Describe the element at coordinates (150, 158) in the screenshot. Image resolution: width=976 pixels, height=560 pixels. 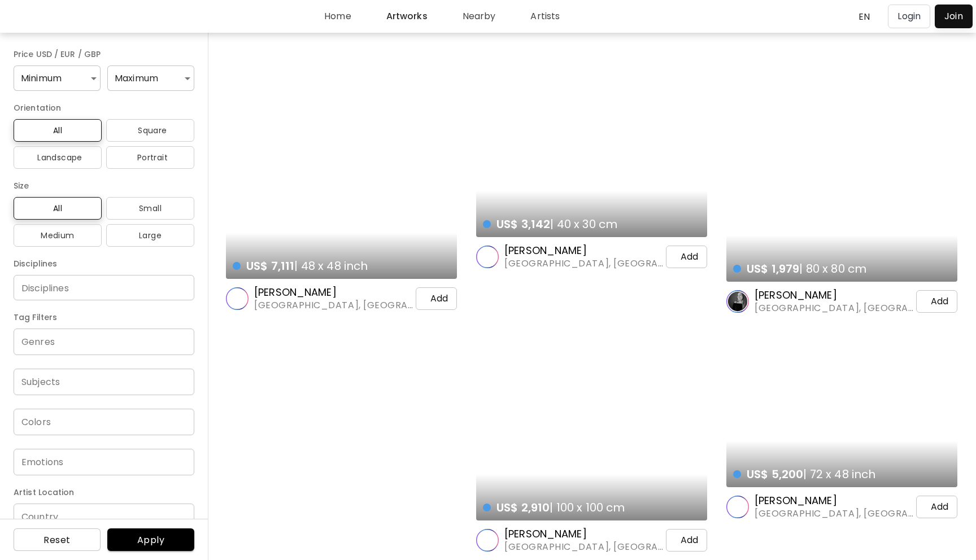
I see `span: Portrait` at that location.